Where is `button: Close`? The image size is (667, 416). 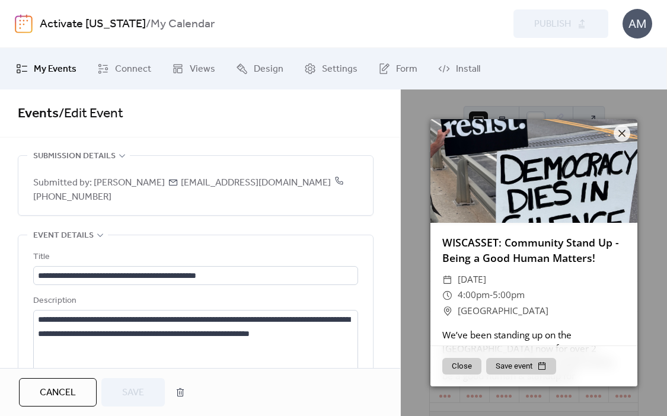 button: Close is located at coordinates (462, 366).